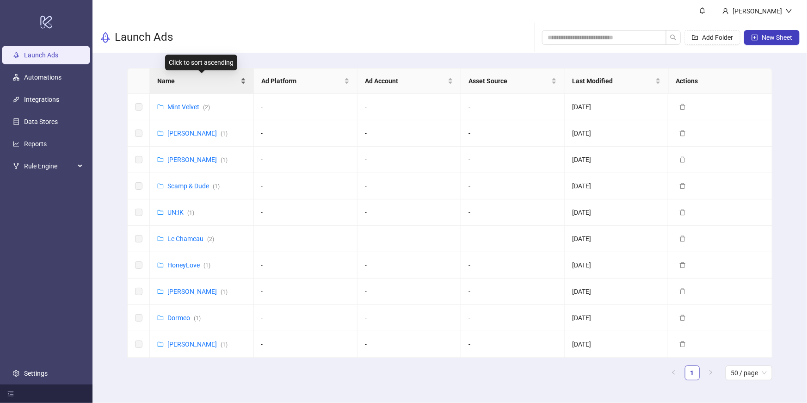  I want to click on div: Page Size, so click(749, 373).